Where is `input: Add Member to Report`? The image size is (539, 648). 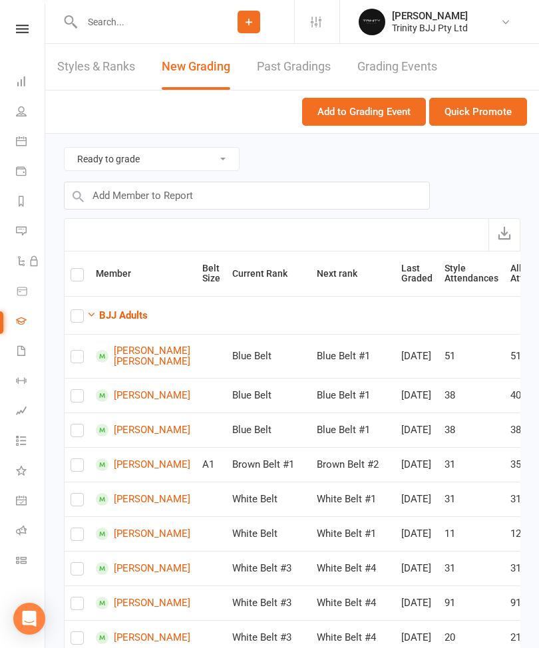
input: Add Member to Report is located at coordinates (247, 196).